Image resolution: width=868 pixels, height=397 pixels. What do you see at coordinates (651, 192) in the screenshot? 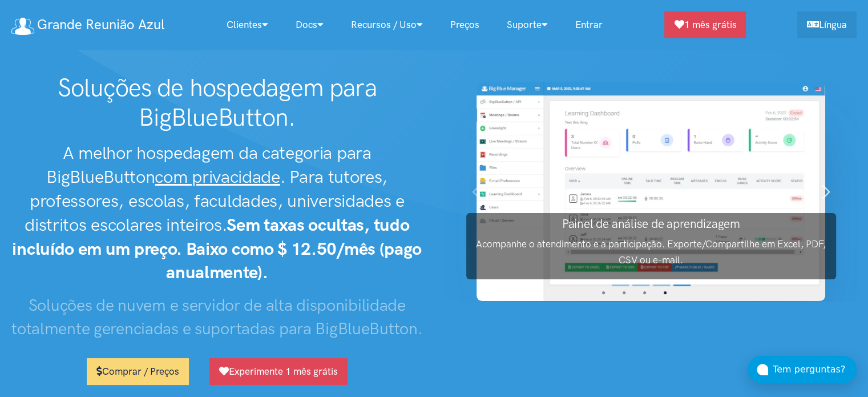
I see `img: Imagem do painel de aprendizagem` at bounding box center [651, 192].